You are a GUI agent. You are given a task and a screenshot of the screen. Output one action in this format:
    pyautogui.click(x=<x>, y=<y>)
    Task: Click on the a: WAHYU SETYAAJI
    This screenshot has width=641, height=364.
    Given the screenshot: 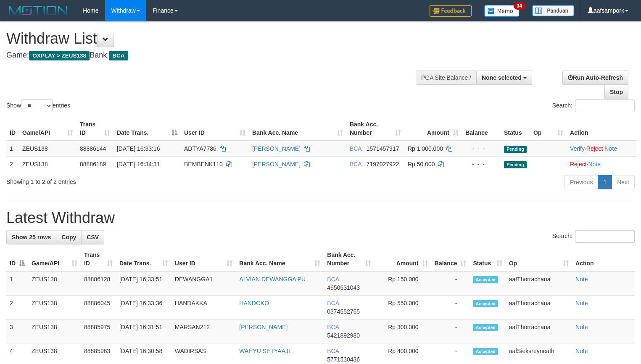 What is the action you would take?
    pyautogui.click(x=264, y=351)
    